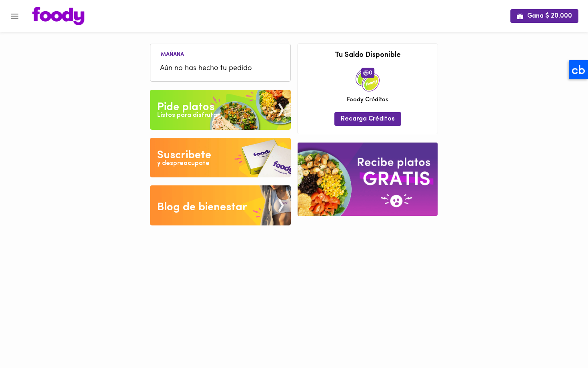 The height and width of the screenshot is (368, 588). Describe the element at coordinates (368, 99) in the screenshot. I see `span: Foody Créditos` at that location.